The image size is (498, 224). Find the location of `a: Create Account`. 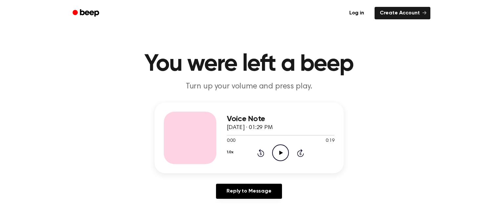

a: Create Account is located at coordinates (402, 13).